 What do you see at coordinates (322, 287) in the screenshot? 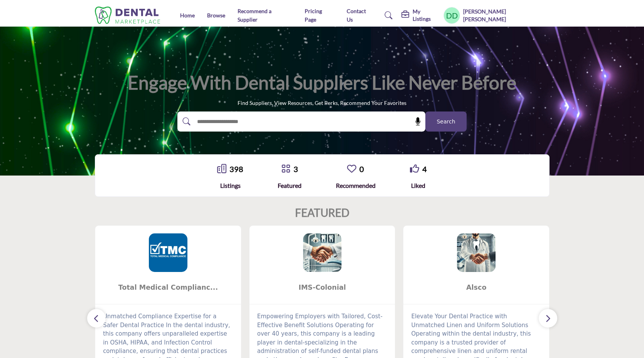
I see `a: IMS-Colonial` at bounding box center [322, 287].